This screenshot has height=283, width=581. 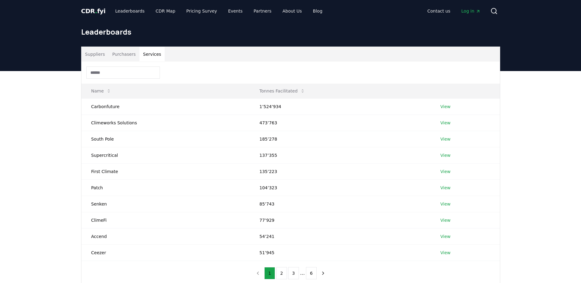 I want to click on button: 1, so click(x=269, y=273).